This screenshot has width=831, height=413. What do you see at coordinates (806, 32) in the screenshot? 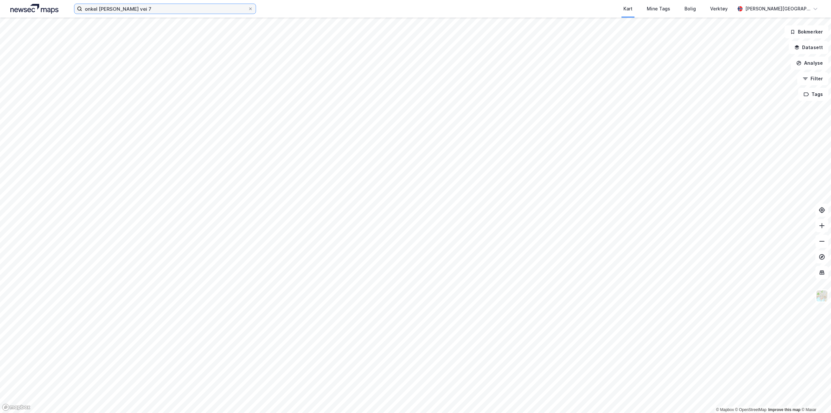
I see `button: Bokmerker` at bounding box center [806, 32].